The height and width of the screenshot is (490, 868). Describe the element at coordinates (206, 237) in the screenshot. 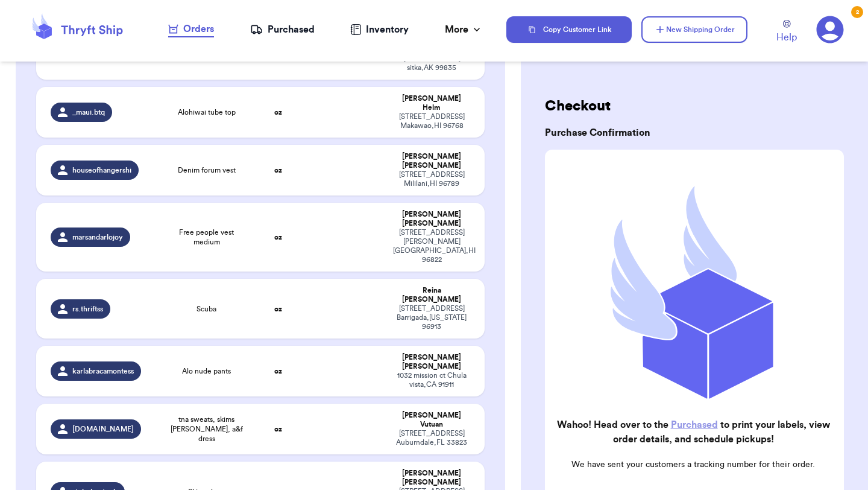

I see `span: Free people vest medium` at that location.